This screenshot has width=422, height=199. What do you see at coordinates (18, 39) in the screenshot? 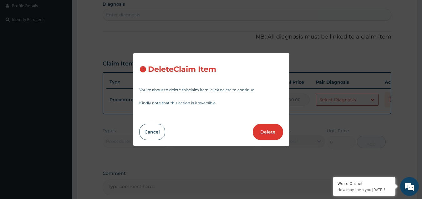
I see `img: d_794563401_company_1708531726252_794563401` at bounding box center [18, 39].